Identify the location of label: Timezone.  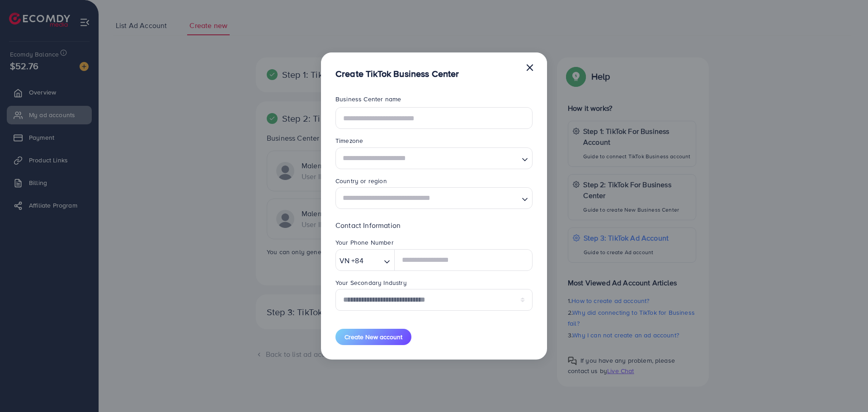
(349, 141).